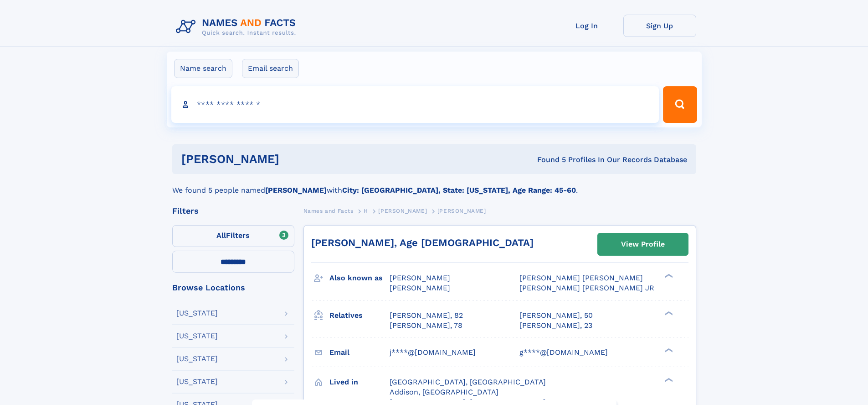 The width and height of the screenshot is (868, 405). I want to click on div: Browse Locations, so click(234, 287).